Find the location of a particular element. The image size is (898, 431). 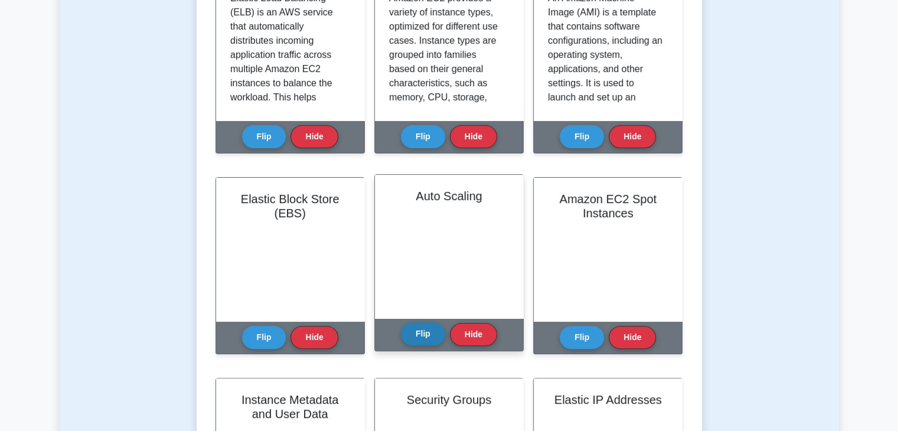

h2: Elastic Block Store (EBS) is located at coordinates (290, 206).